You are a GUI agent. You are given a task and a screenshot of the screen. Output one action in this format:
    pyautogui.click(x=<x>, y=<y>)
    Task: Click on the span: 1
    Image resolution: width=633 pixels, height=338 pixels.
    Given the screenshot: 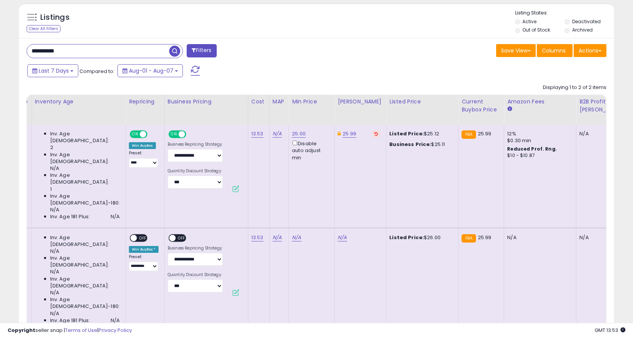 What is the action you would take?
    pyautogui.click(x=51, y=189)
    